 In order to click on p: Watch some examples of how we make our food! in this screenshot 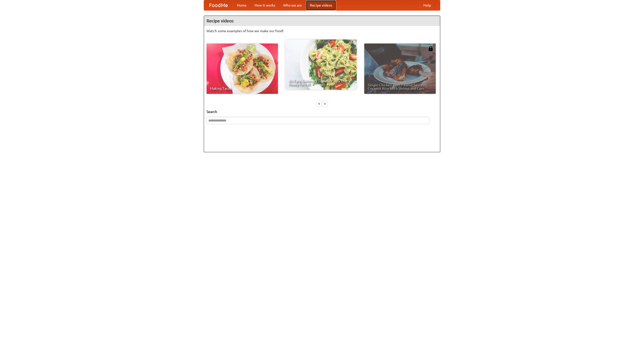, I will do `click(322, 31)`.